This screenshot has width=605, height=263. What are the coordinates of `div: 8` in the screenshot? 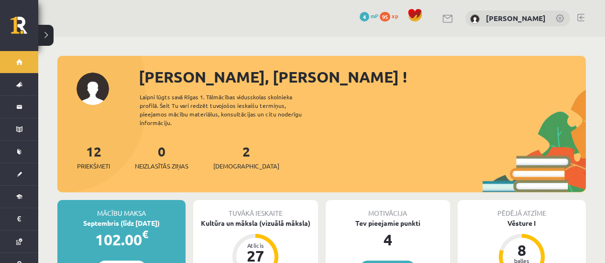 It's located at (522, 251).